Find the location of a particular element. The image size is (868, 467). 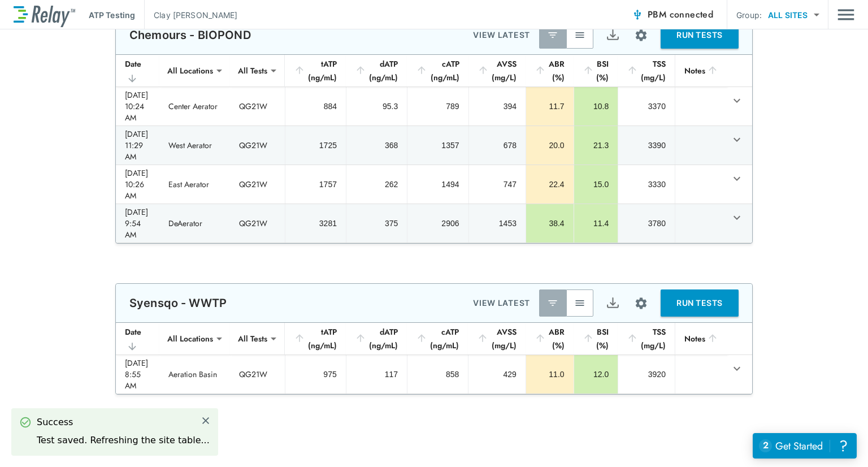

div: 10.8 is located at coordinates (596, 106).